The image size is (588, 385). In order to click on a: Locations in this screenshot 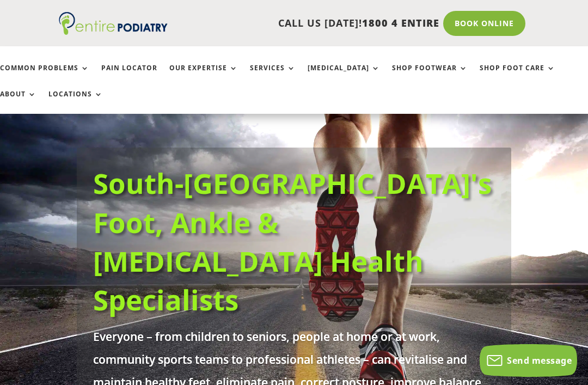, I will do `click(76, 102)`.